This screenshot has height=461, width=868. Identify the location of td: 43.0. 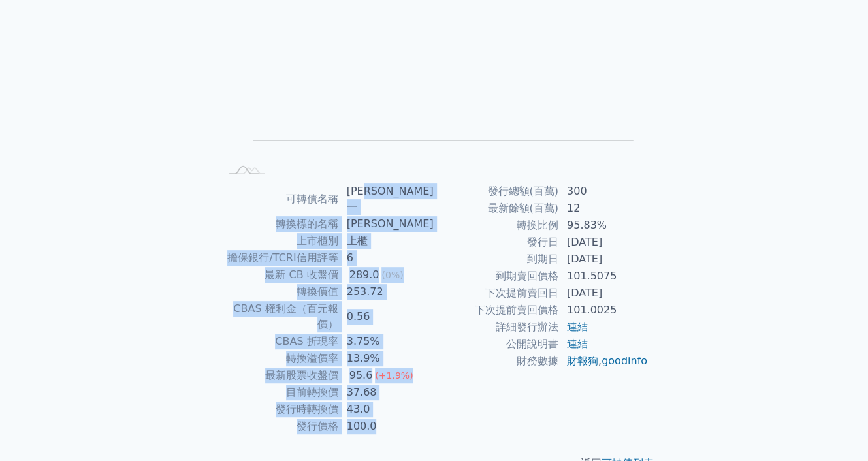
(387, 409).